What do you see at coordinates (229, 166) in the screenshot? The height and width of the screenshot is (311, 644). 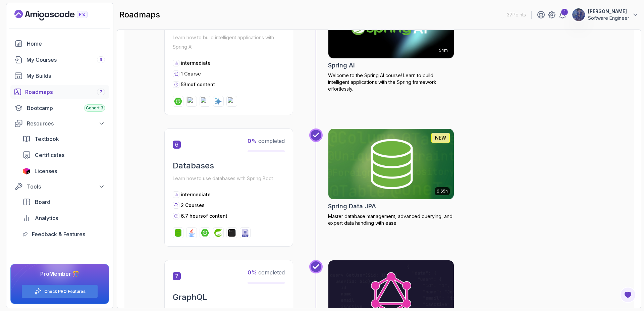 I see `h2: Databases` at bounding box center [229, 166].